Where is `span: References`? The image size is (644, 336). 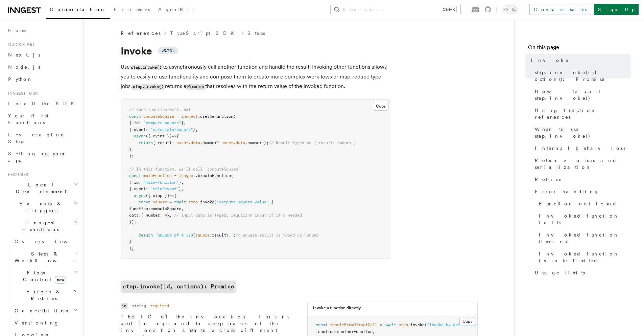 span: References is located at coordinates (141, 33).